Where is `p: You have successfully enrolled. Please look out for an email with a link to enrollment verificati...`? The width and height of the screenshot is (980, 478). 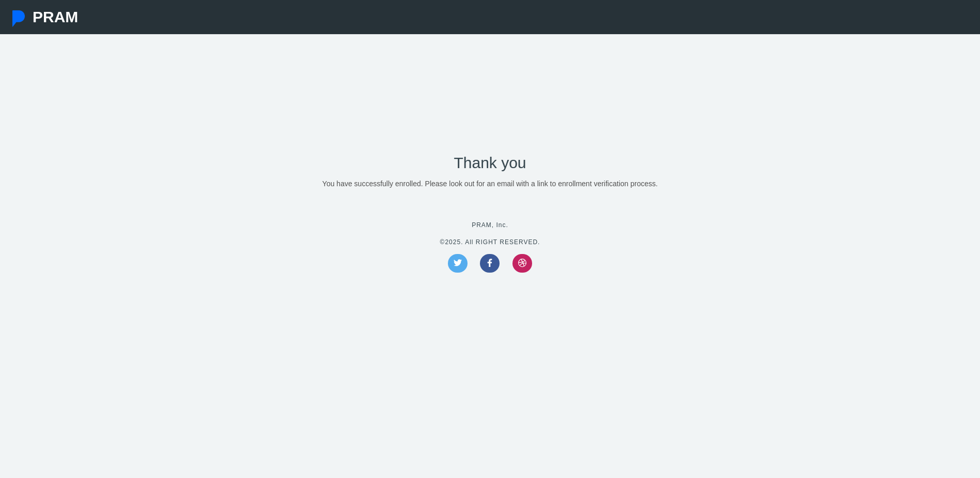 p: You have successfully enrolled. Please look out for an email with a link to enrollment verificati... is located at coordinates (490, 184).